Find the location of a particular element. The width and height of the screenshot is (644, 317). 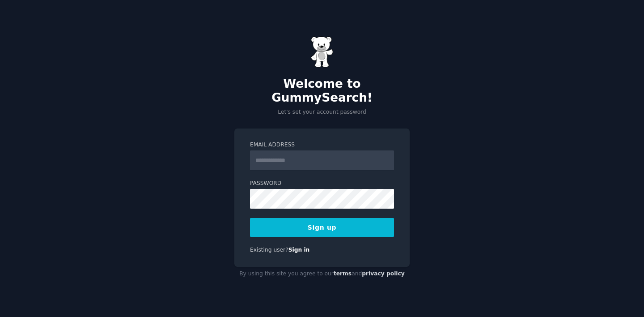

img: Gummy Bear is located at coordinates (322, 52).